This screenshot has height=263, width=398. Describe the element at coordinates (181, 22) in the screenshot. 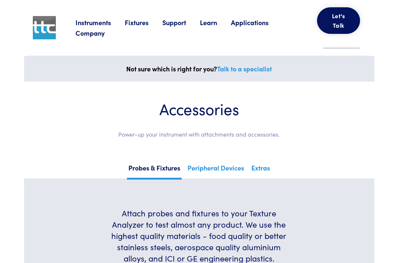

I see `a: Support` at that location.